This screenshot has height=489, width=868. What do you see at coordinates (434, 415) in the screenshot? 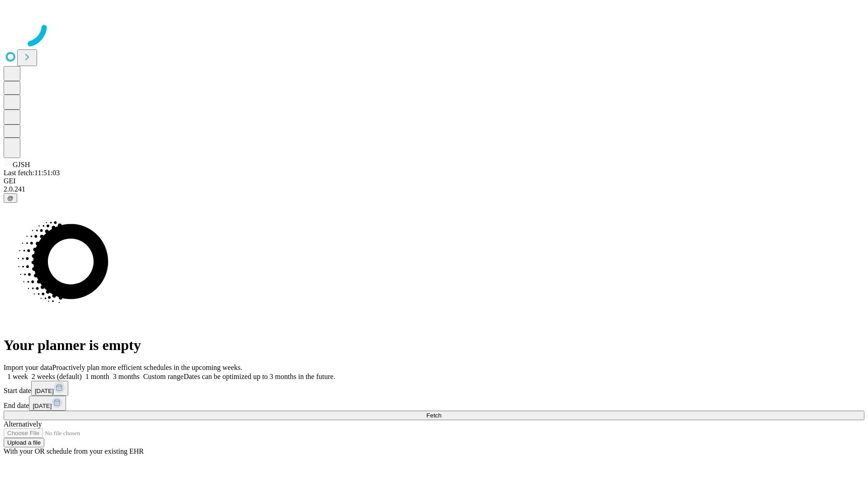
I see `span: Fetch` at bounding box center [434, 415].